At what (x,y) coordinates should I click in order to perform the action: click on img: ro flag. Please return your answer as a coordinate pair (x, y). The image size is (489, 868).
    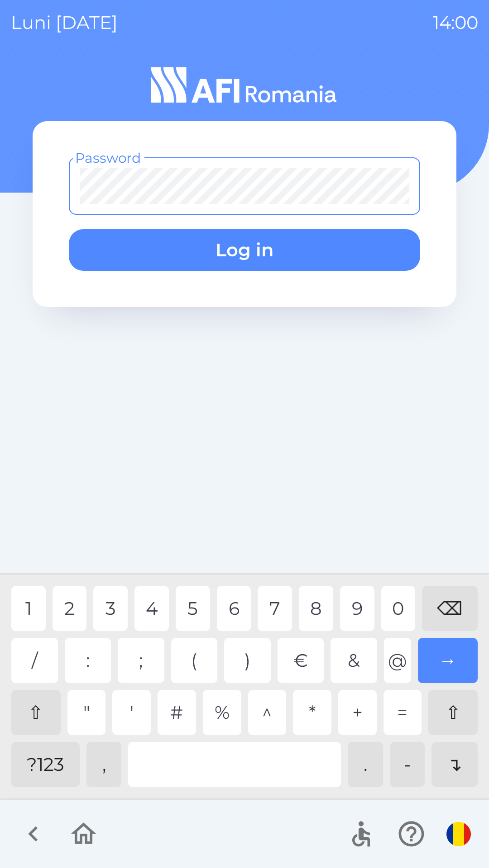
    Looking at the image, I should click on (459, 834).